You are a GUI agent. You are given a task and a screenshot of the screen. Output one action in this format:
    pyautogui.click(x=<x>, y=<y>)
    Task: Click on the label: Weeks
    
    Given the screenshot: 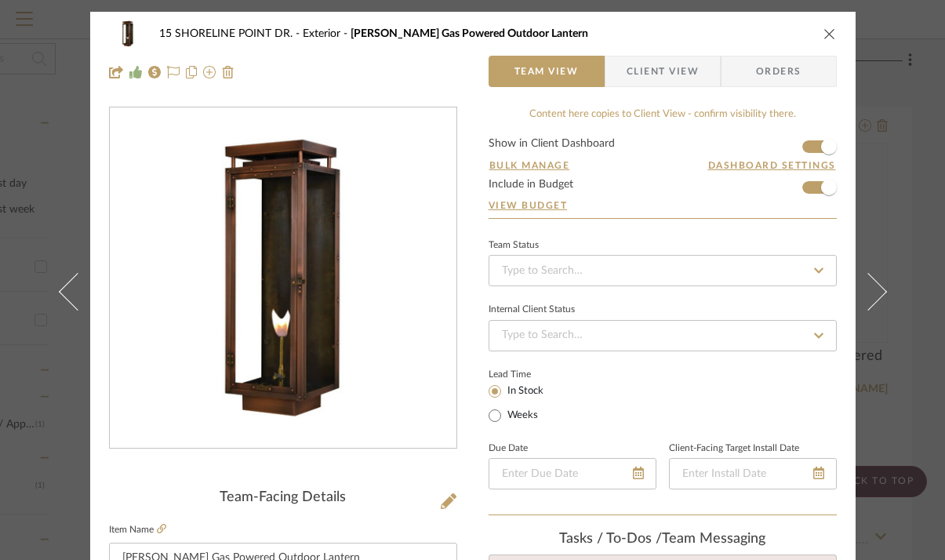 What is the action you would take?
    pyautogui.click(x=521, y=415)
    